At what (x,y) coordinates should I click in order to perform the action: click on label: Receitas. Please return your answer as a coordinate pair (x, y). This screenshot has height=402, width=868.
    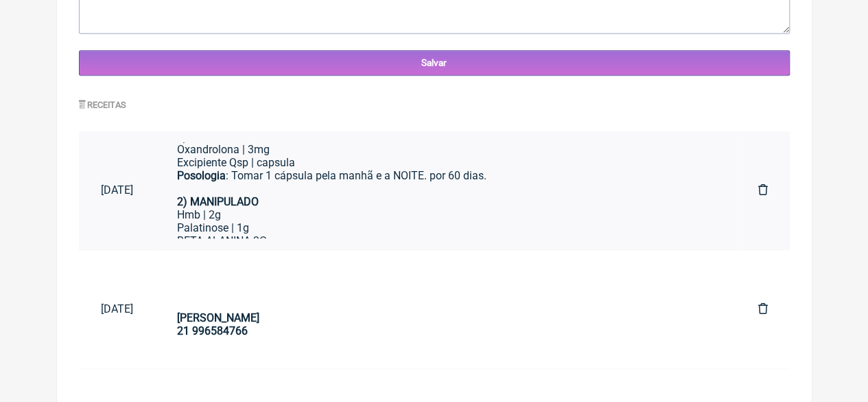
    Looking at the image, I should click on (103, 105).